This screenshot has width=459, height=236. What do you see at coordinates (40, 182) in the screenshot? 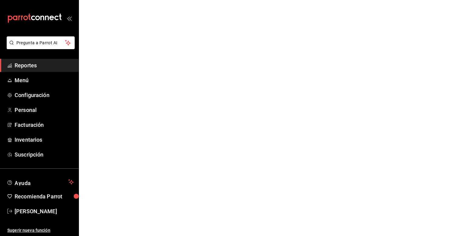
I see `span: Ayuda` at bounding box center [40, 182].